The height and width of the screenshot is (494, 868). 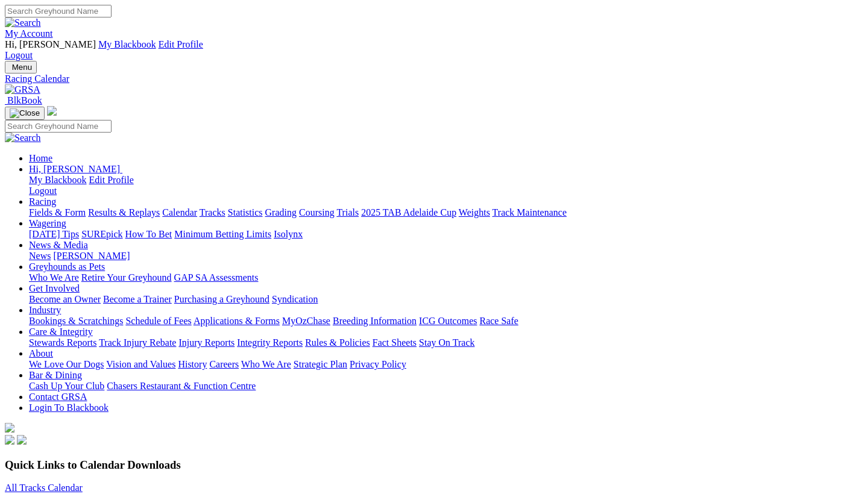 What do you see at coordinates (48, 223) in the screenshot?
I see `a: Wagering` at bounding box center [48, 223].